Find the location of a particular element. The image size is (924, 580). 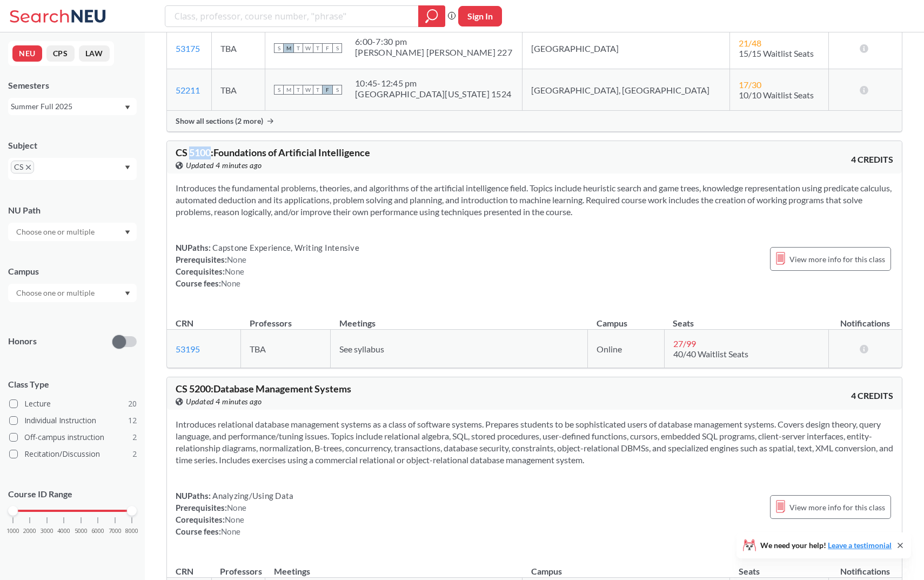

p: Honors is located at coordinates (22, 341).